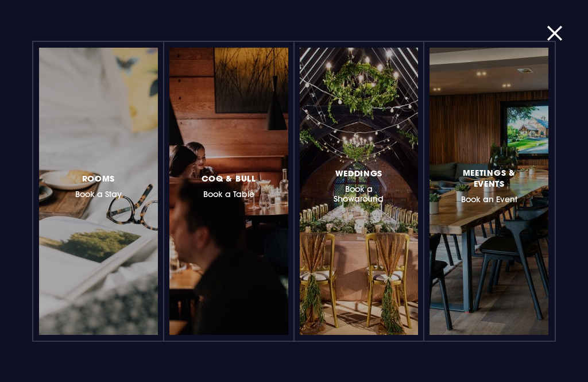 Image resolution: width=588 pixels, height=382 pixels. I want to click on a: Coq & BullBook a Table, so click(229, 191).